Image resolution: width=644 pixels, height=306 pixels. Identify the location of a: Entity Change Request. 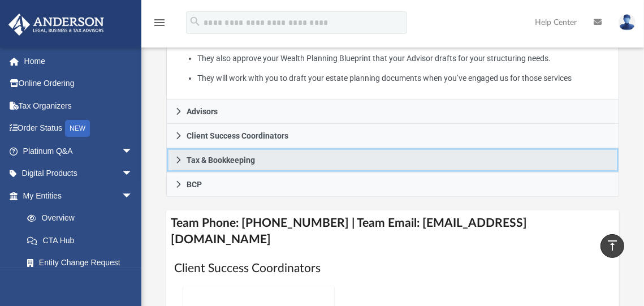
(83, 263).